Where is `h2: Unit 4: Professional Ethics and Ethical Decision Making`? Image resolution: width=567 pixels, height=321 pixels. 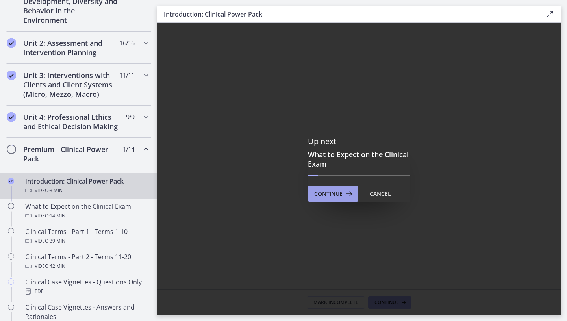
h2: Unit 4: Professional Ethics and Ethical Decision Making is located at coordinates (71, 122).